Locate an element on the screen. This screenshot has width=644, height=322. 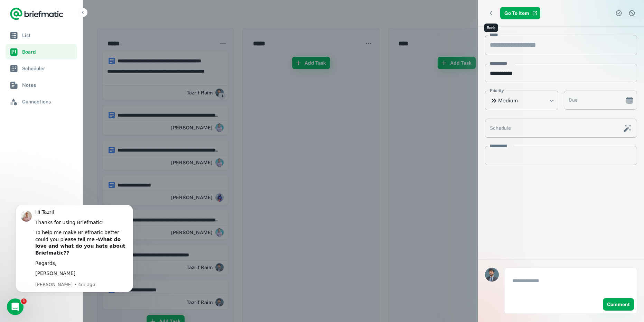
div: Hi Tazrif is located at coordinates (76, 7).